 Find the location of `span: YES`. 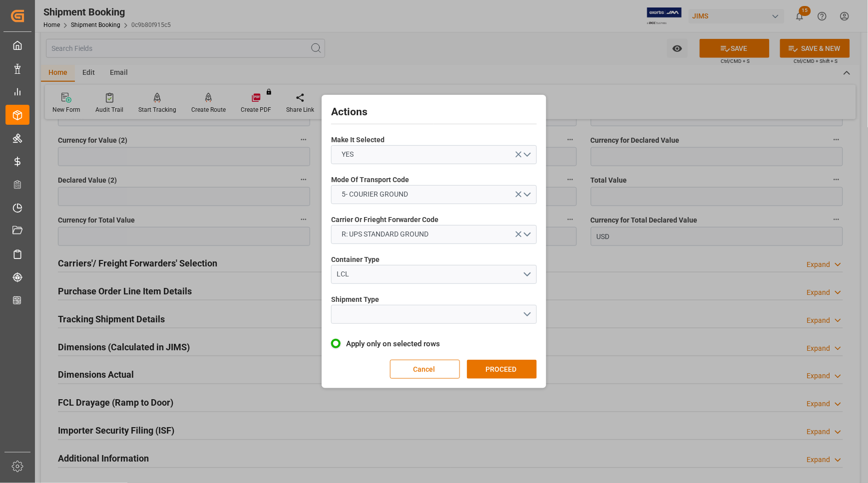

span: YES is located at coordinates (348, 154).